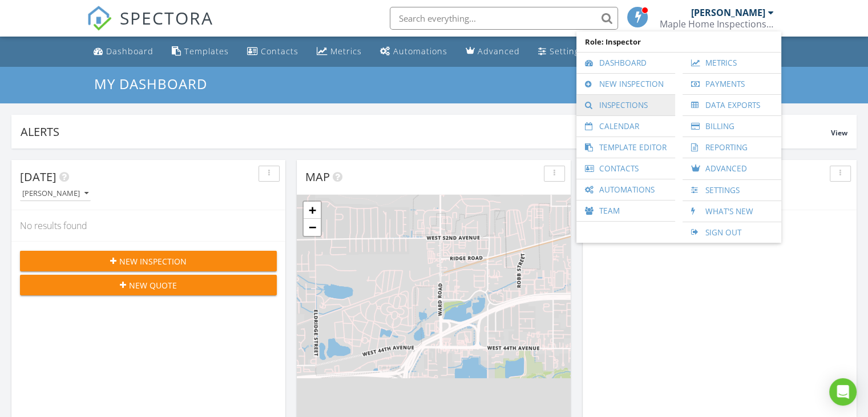 The height and width of the screenshot is (417, 868). I want to click on div: Dashboard, so click(129, 51).